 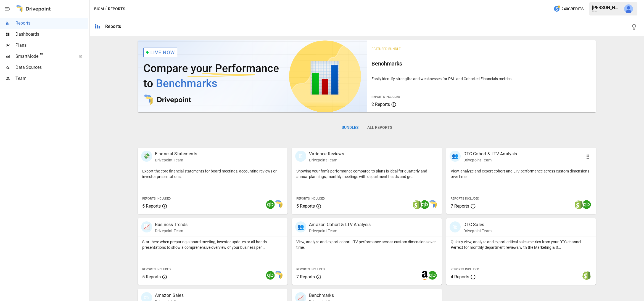 I want to click on button: All Reports, so click(x=380, y=128).